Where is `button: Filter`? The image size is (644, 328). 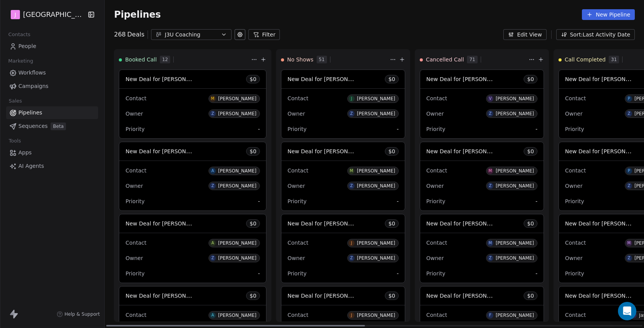 button: Filter is located at coordinates (264, 35).